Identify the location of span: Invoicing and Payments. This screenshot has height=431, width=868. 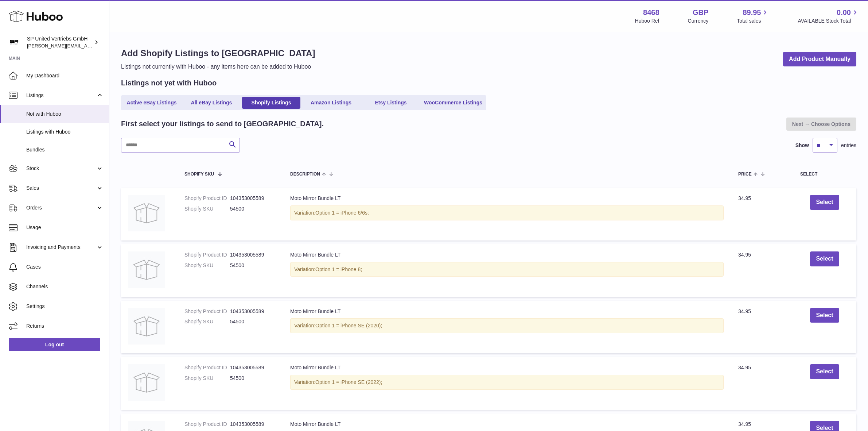
(61, 247).